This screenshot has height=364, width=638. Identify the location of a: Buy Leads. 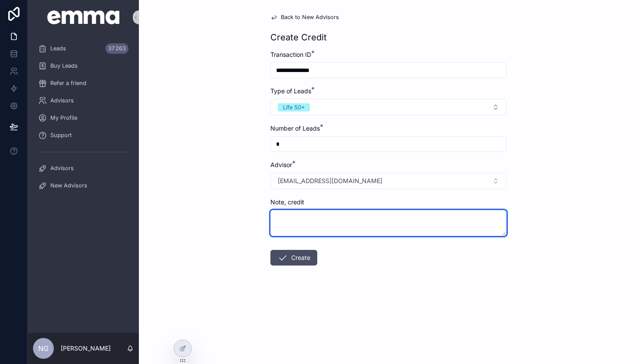
(83, 66).